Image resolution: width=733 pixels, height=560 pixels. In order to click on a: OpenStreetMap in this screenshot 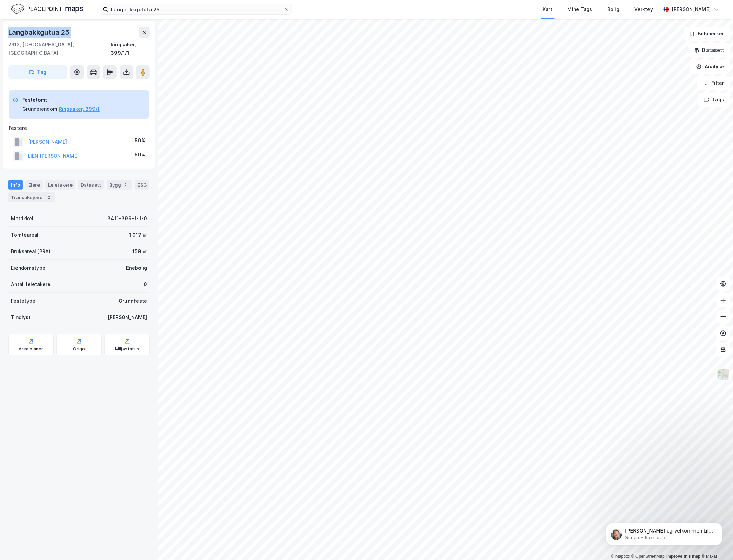, I will do `click(648, 556)`.